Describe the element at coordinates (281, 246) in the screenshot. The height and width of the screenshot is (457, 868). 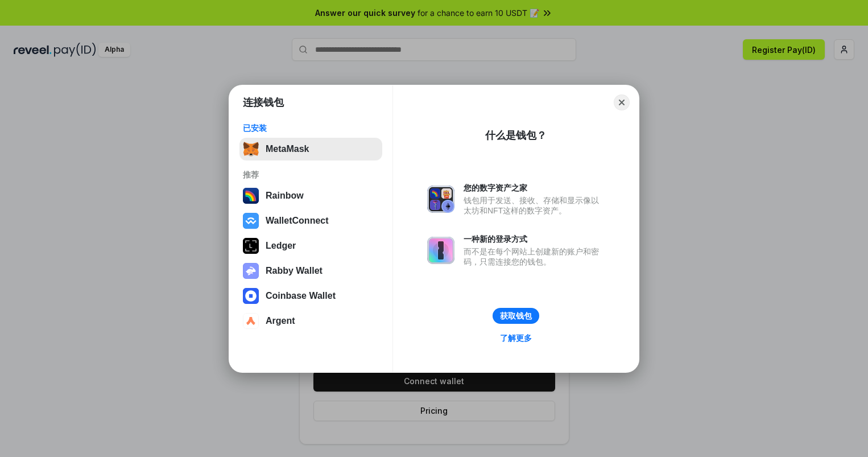
I see `div: Ledger` at that location.